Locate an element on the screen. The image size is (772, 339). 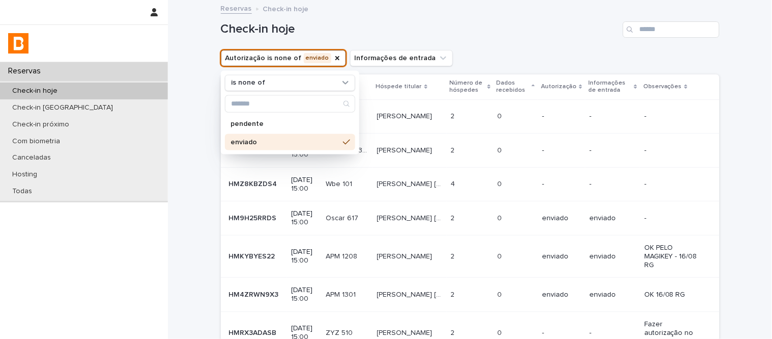
img: zVaNuJHRTjyIjT5M9Xd5 is located at coordinates (18, 43).